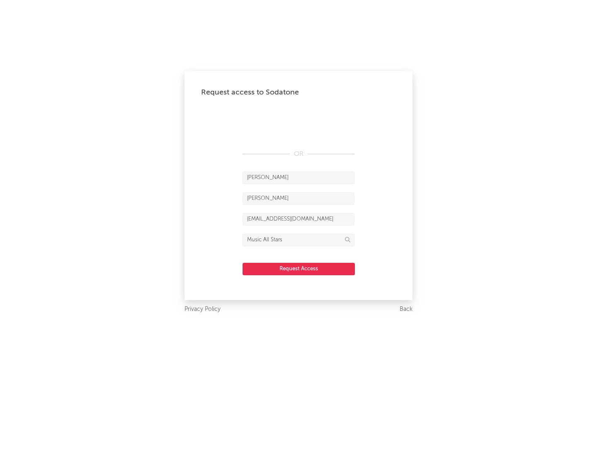  Describe the element at coordinates (299, 92) in the screenshot. I see `div: Request access to Sodatone` at that location.